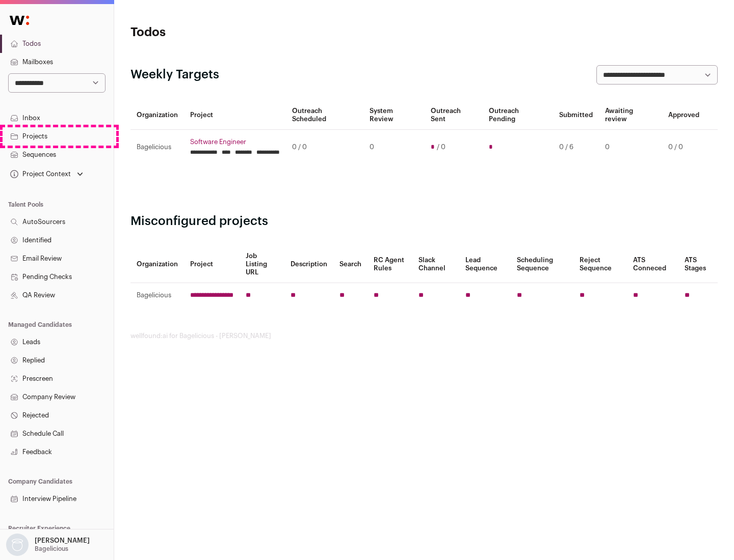 The height and width of the screenshot is (560, 734). Describe the element at coordinates (576, 115) in the screenshot. I see `th: Submitted` at that location.